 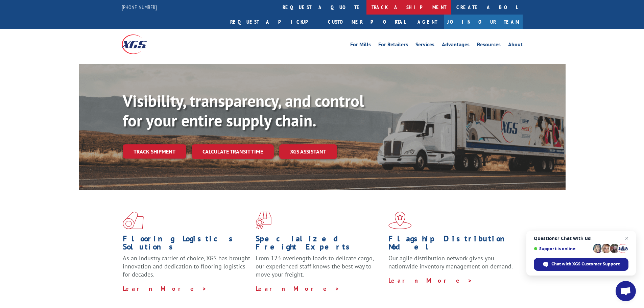 I want to click on span: Support is online, so click(x=562, y=248).